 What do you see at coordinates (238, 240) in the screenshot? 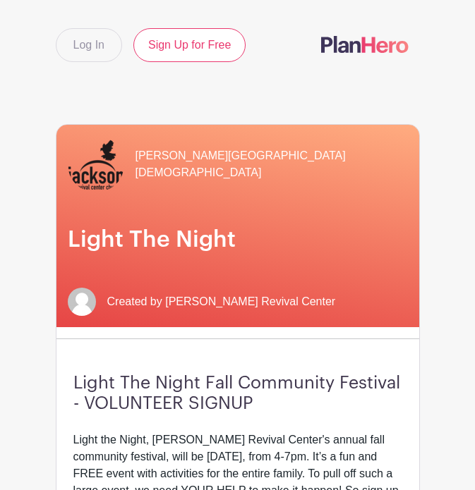
I see `h1: Light The Night` at bounding box center [238, 240].